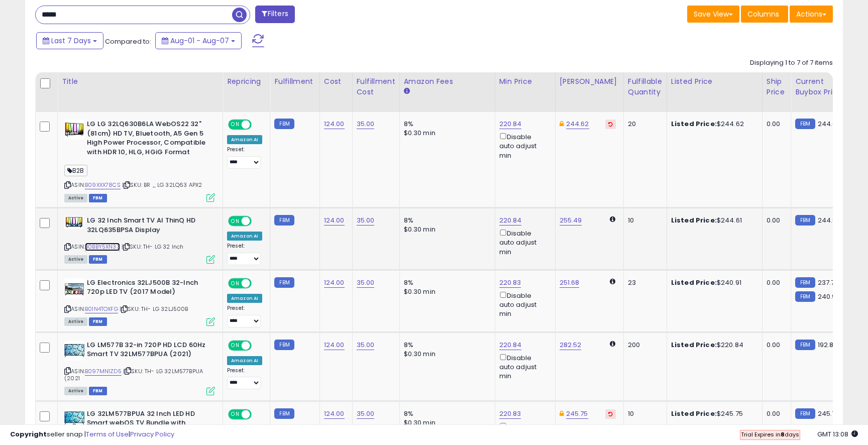  What do you see at coordinates (275, 14) in the screenshot?
I see `button: Filters` at bounding box center [275, 14].